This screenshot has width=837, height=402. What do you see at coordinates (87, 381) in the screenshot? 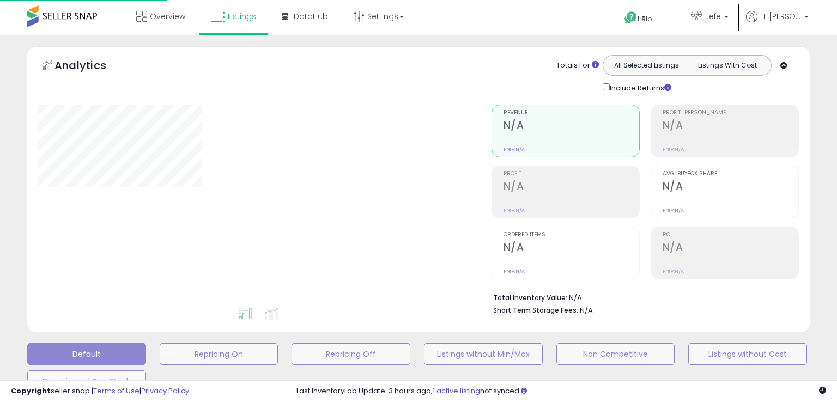
I see `button: Deactivated & In Stock` at bounding box center [87, 381].